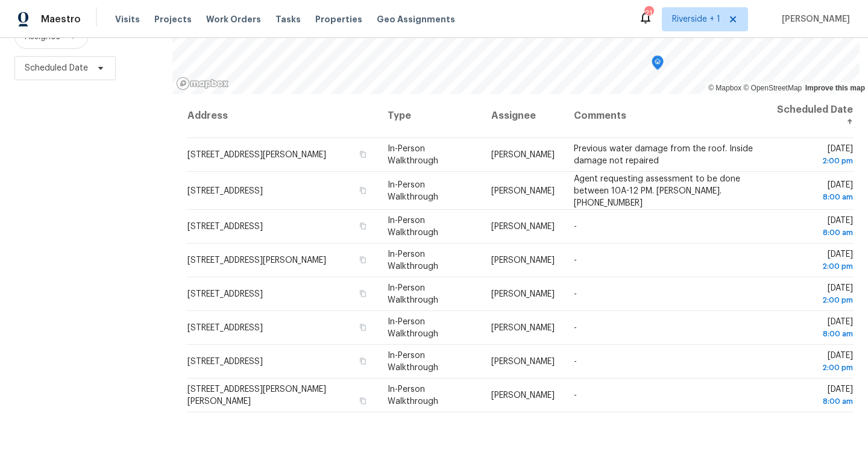  What do you see at coordinates (288, 19) in the screenshot?
I see `span: Tasks` at bounding box center [288, 19].